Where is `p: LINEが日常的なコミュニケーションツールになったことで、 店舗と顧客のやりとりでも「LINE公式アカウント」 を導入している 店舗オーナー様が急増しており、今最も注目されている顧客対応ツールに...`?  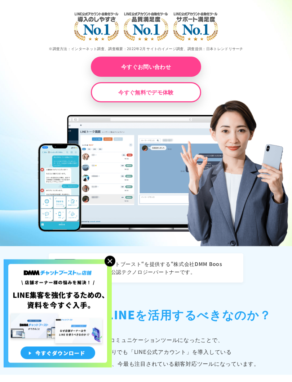
p: LINEが日常的なコミュニケーションツールになったことで、 店舗と顧客のやりとりでも「LINE公式アカウント」 を導入している 店舗オーナー様が急増しており、今最も注目されている顧客対応ツールに... is located at coordinates (146, 359).